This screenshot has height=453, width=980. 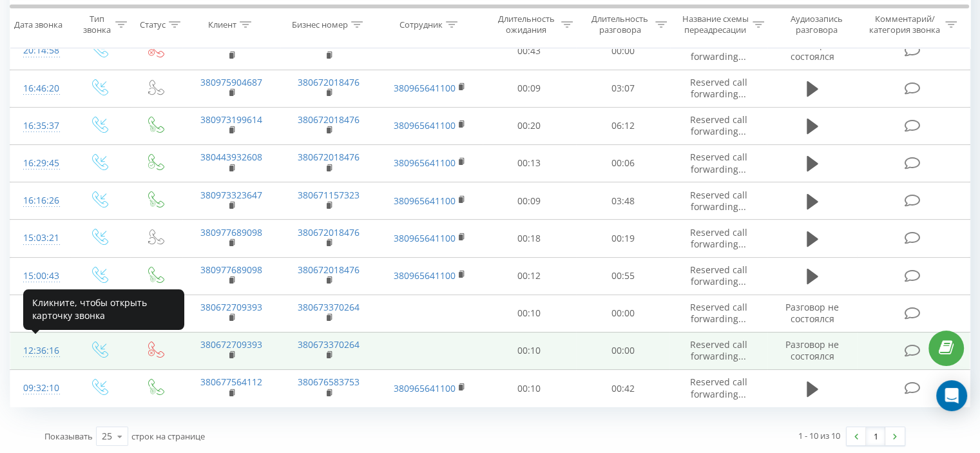 What do you see at coordinates (40, 276) in the screenshot?
I see `div: 15:00:43` at bounding box center [40, 276].